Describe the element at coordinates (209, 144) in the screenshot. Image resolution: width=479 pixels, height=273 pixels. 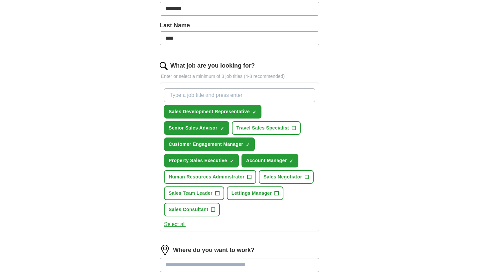
I see `button: Customer Engagement Manager✓` at that location.